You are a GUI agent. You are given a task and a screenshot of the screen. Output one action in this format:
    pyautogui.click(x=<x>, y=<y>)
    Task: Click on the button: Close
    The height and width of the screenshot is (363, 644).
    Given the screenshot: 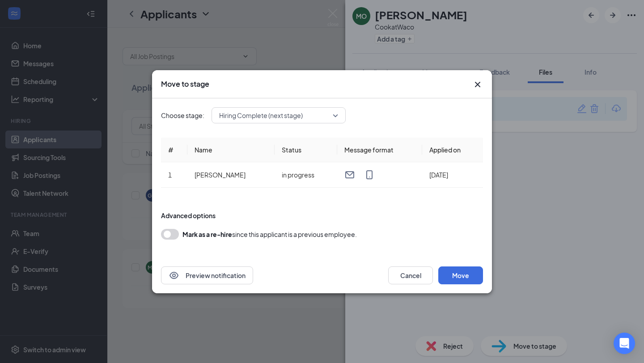 What is the action you would take?
    pyautogui.click(x=478, y=85)
    